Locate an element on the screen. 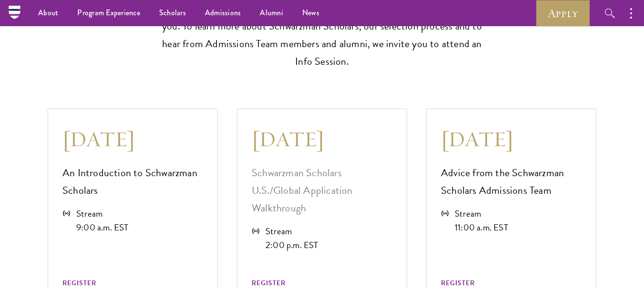  div: 9:00 a.m. EST is located at coordinates (102, 228).